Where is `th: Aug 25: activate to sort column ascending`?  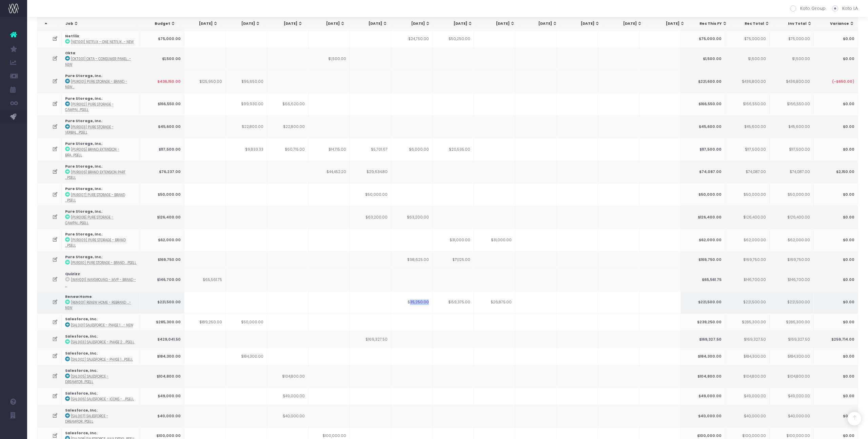
th: Aug 25: activate to sort column ascending is located at coordinates (370, 24).